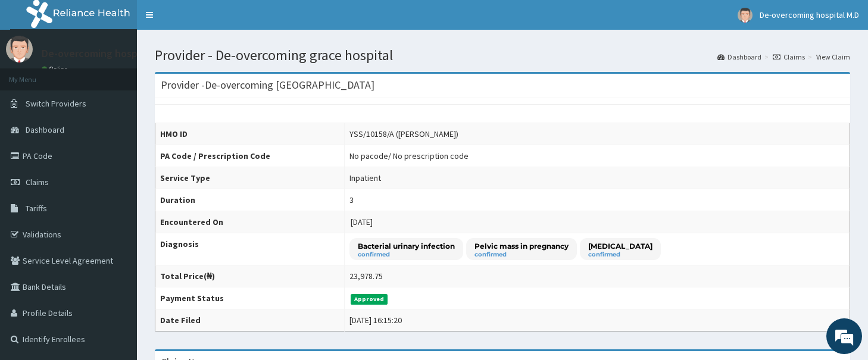 The image size is (868, 360). Describe the element at coordinates (250, 249) in the screenshot. I see `th: Diagnosis` at that location.